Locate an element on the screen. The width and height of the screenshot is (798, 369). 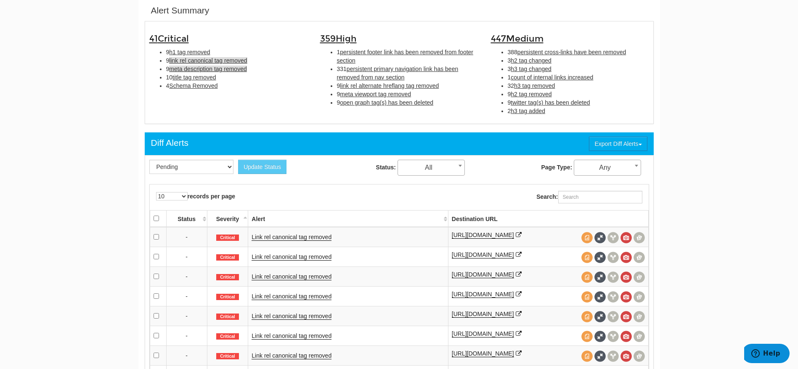
li: 4 is located at coordinates (237, 86).